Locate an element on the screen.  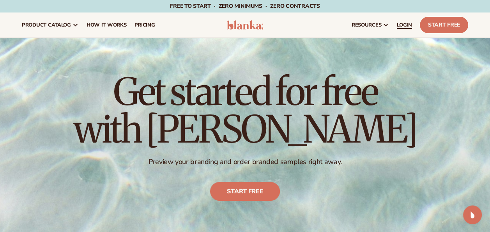
a: Start Free is located at coordinates (444, 25).